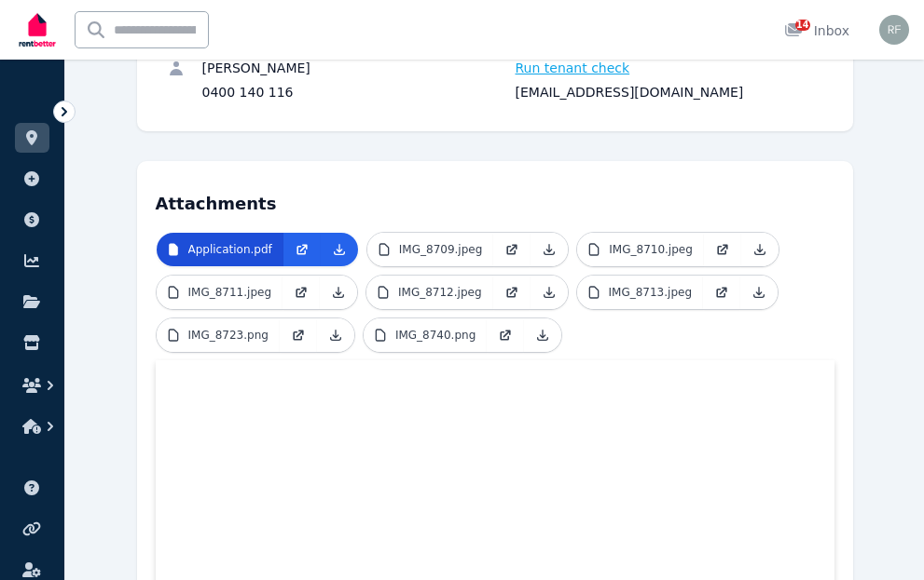 This screenshot has height=580, width=924. Describe the element at coordinates (641, 250) in the screenshot. I see `a: IMG_8710.jpeg` at that location.